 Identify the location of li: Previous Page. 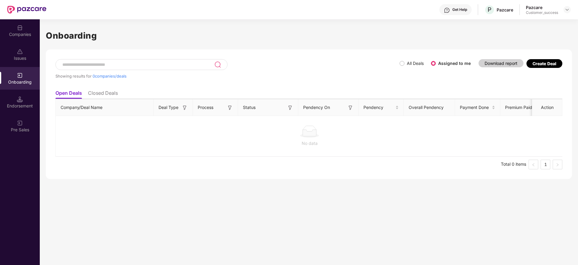
(534, 164).